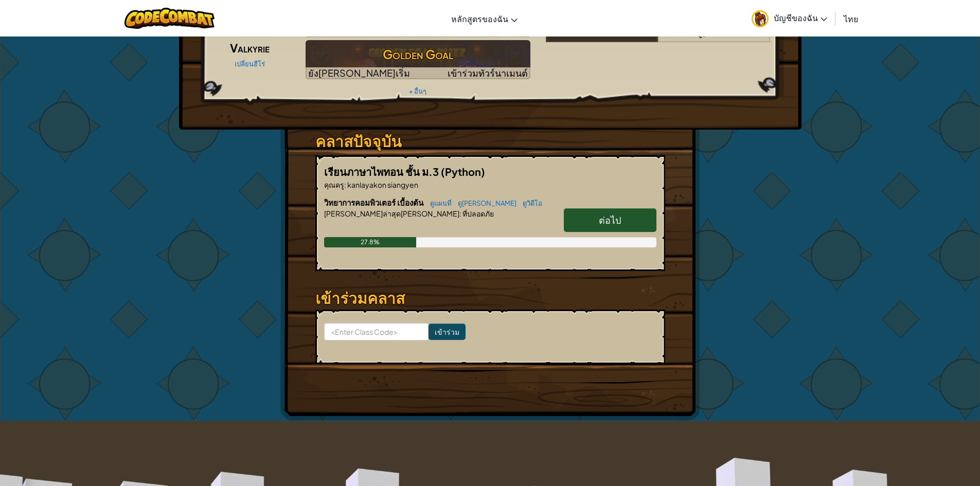 Image resolution: width=980 pixels, height=486 pixels. What do you see at coordinates (169, 18) in the screenshot?
I see `a: CodeCombat logo` at bounding box center [169, 18].